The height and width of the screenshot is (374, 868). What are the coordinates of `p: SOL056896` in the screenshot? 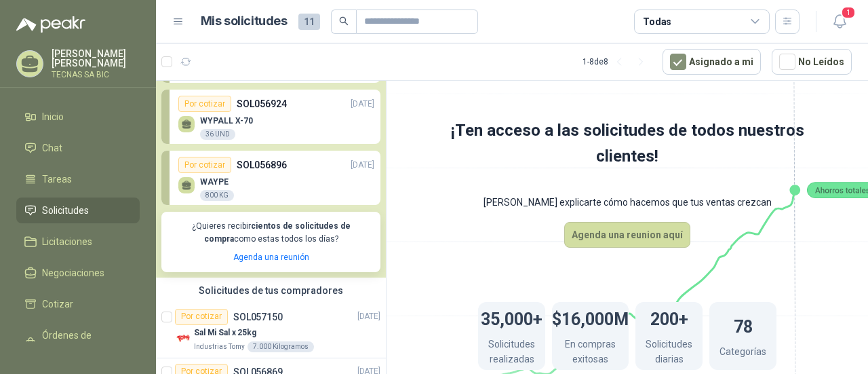 It's located at (262, 165).